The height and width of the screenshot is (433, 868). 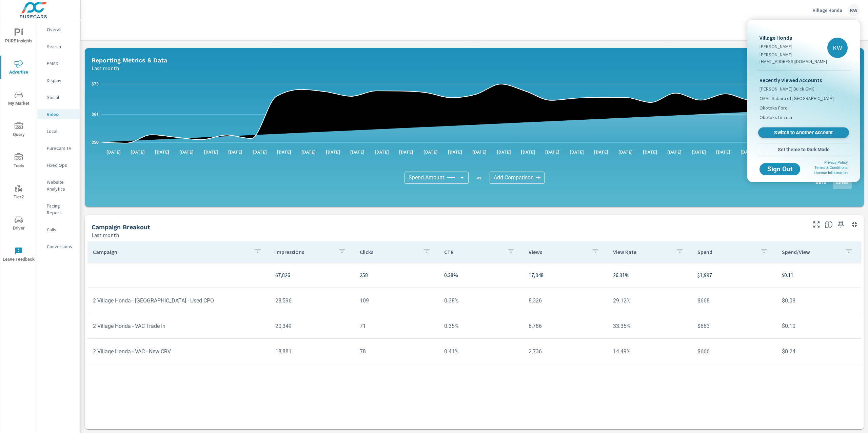 What do you see at coordinates (832, 168) in the screenshot?
I see `a: Terms & Conditions` at bounding box center [832, 168].